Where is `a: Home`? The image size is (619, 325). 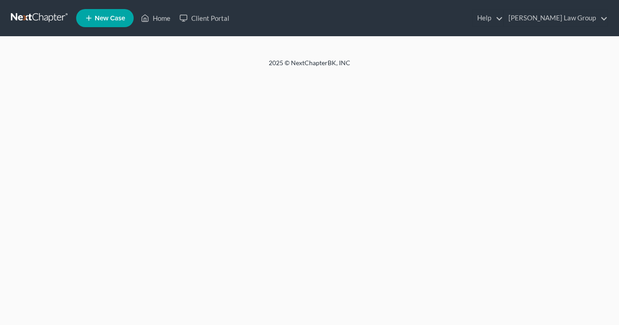
a: Home is located at coordinates (155, 18).